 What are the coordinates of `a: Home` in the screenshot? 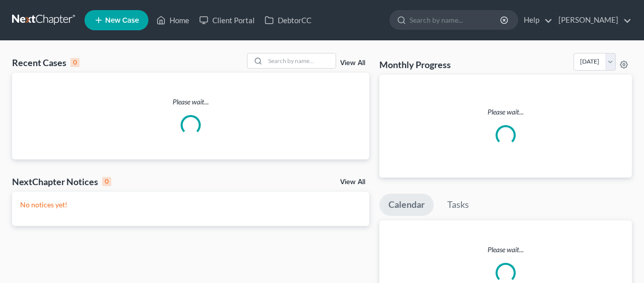 It's located at (172, 20).